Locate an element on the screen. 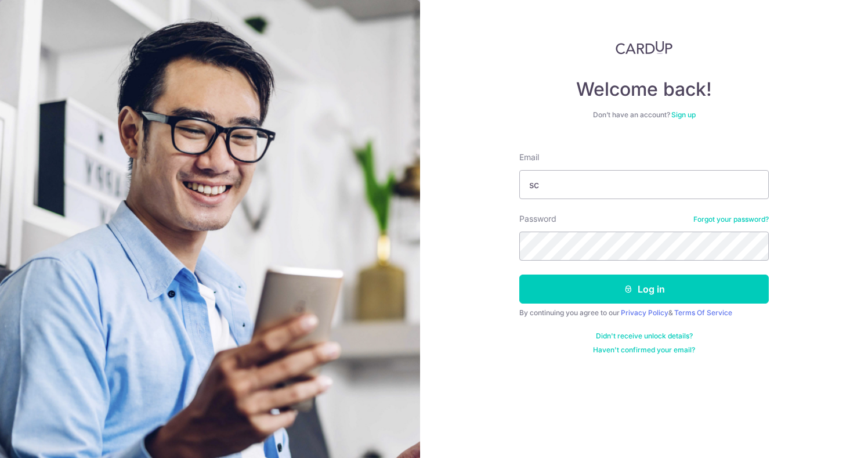  img: CardUp Logo is located at coordinates (644, 48).